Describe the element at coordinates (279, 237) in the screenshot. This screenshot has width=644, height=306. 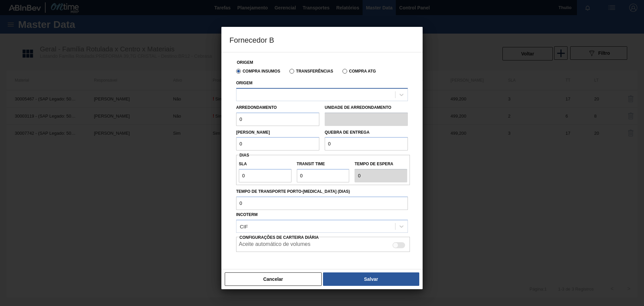
I see `span: Configurações de Carteira Diária` at that location.